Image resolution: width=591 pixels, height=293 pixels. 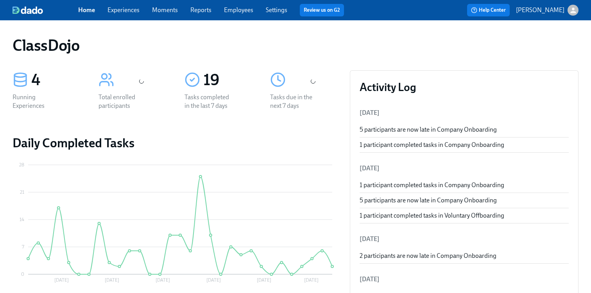 I want to click on tspan: 14, so click(x=22, y=220).